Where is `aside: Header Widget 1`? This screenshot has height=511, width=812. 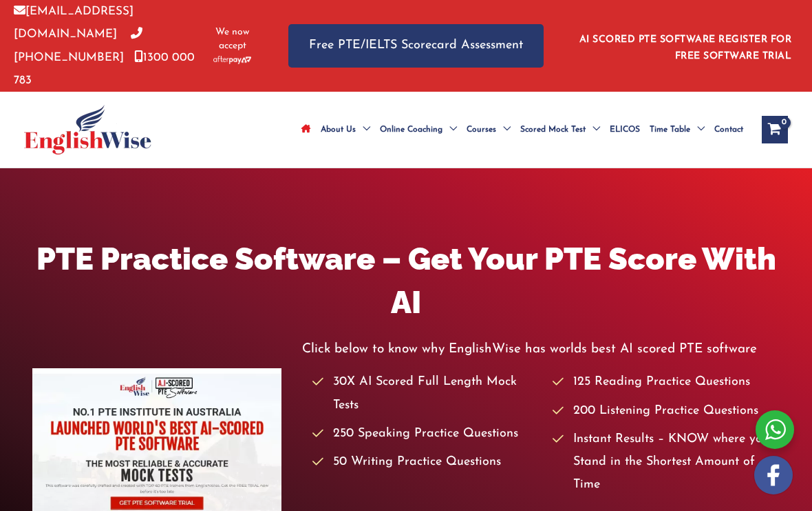
aside: Header Widget 1 is located at coordinates (685, 46).